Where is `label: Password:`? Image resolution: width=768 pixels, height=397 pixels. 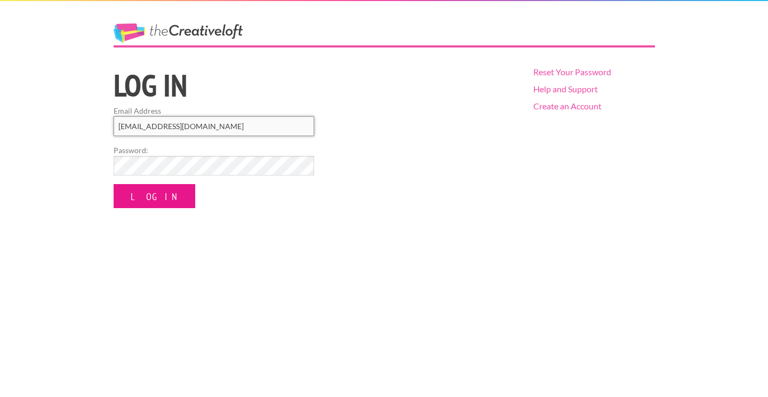
label: Password: is located at coordinates (214, 150).